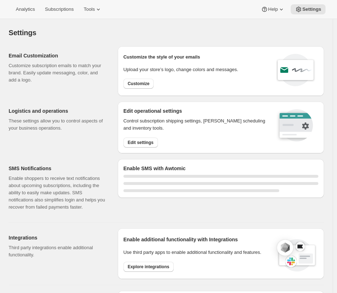  Describe the element at coordinates (197, 252) in the screenshot. I see `p: Use third party apps to enable additional functionality and features.` at that location.